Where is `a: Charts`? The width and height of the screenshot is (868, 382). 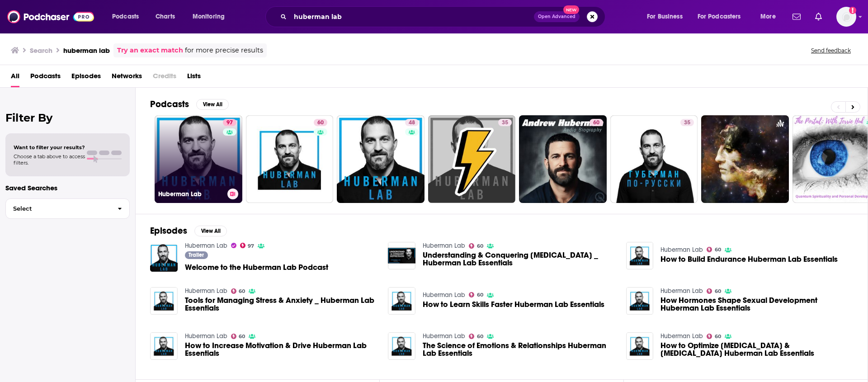
a: Charts is located at coordinates (165, 17).